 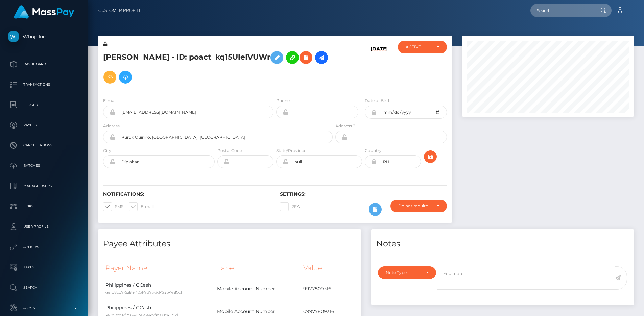 I want to click on p: Batches, so click(x=44, y=165).